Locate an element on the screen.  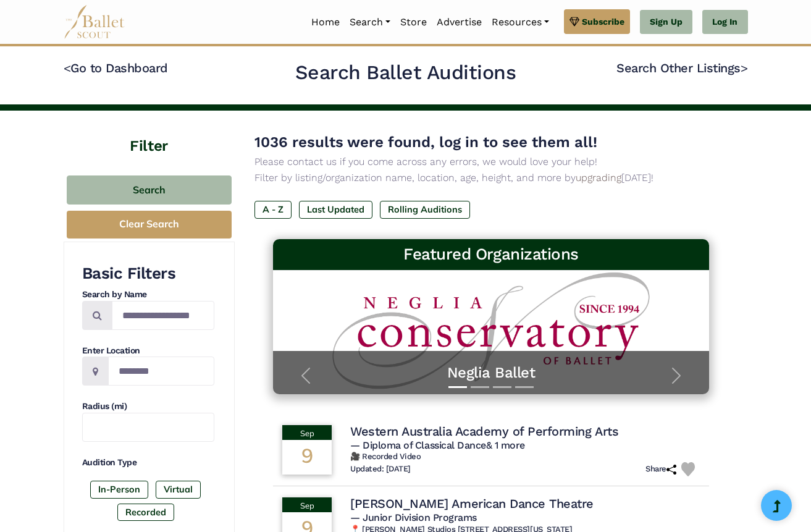
a: Store is located at coordinates (414, 22).